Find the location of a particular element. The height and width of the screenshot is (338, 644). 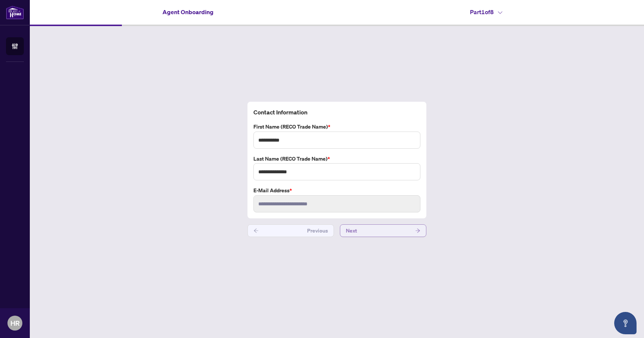

h4: Agent Onboarding is located at coordinates (188, 12).